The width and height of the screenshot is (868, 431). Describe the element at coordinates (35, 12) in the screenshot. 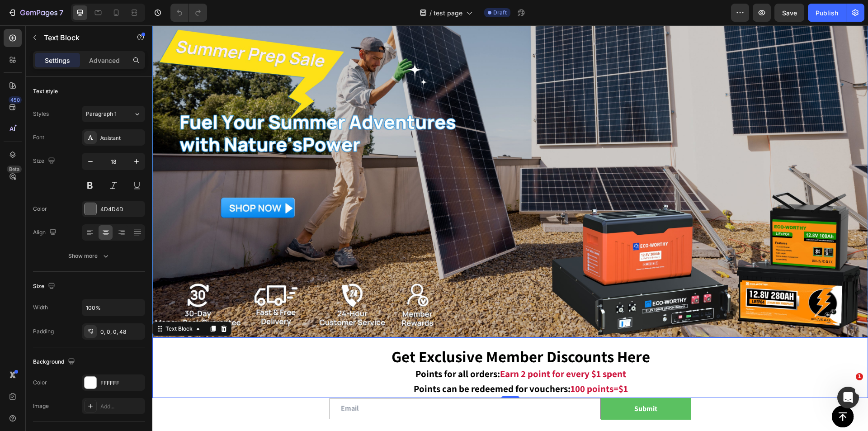

I see `button: 7` at that location.